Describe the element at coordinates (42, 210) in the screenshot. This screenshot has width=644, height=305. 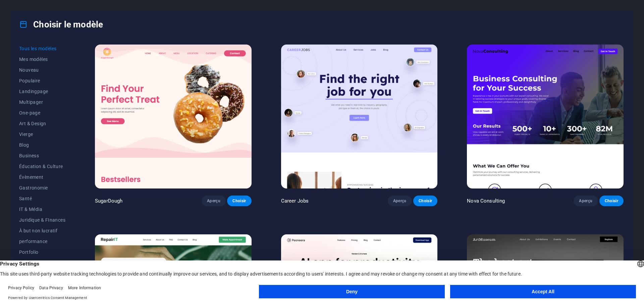
I see `button: IT & Média` at that location.